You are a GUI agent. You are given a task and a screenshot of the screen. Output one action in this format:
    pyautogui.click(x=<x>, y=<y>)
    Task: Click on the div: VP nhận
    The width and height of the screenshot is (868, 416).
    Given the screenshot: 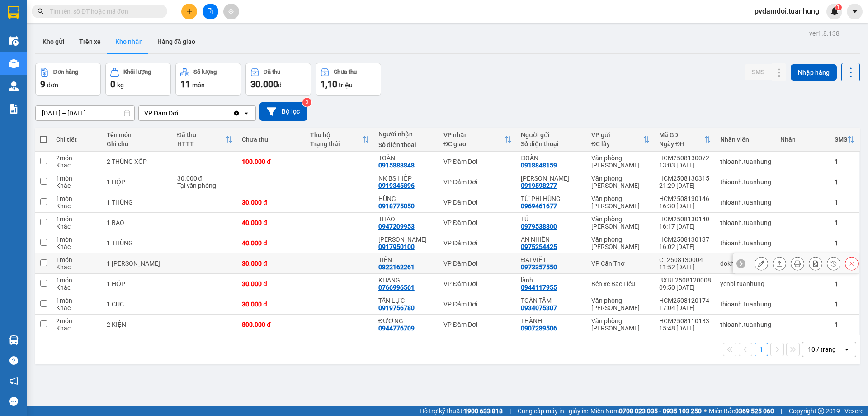 What is the action you would take?
    pyautogui.click(x=474, y=135)
    